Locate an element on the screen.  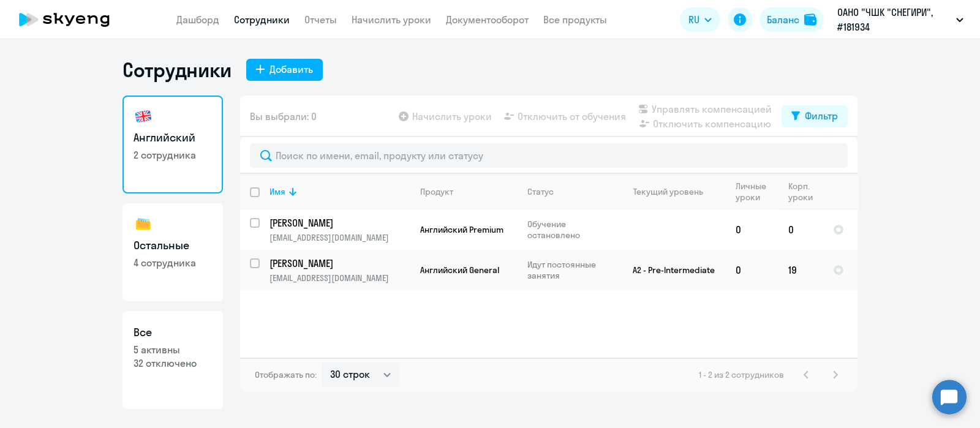
a: Остальные4 сотрудника is located at coordinates (173, 253).